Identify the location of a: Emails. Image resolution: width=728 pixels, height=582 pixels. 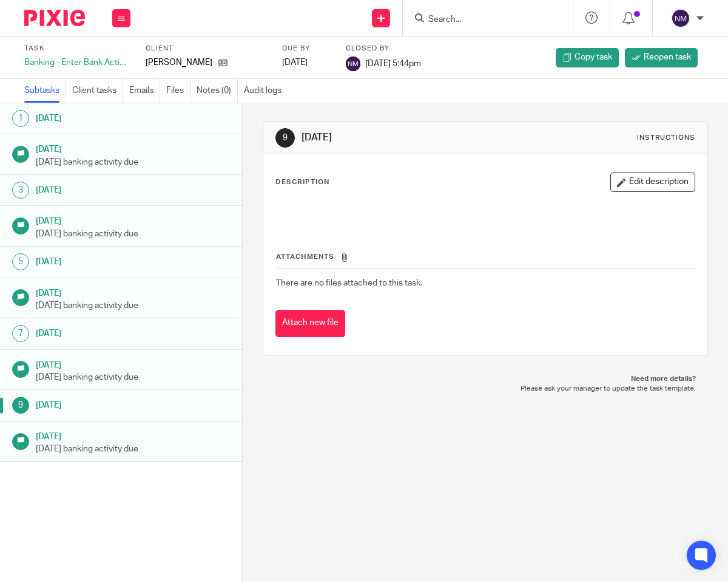
(144, 91).